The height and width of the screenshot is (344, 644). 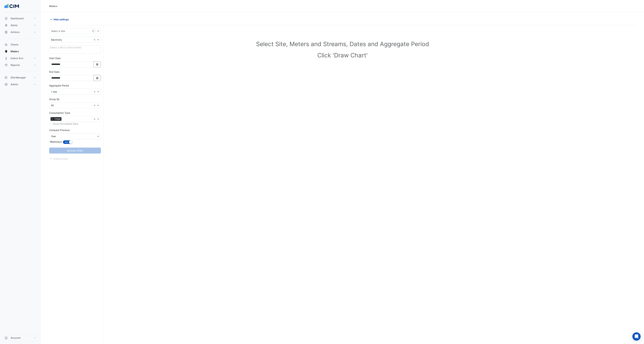 What do you see at coordinates (18, 78) in the screenshot?
I see `span: Site Manager` at bounding box center [18, 78].